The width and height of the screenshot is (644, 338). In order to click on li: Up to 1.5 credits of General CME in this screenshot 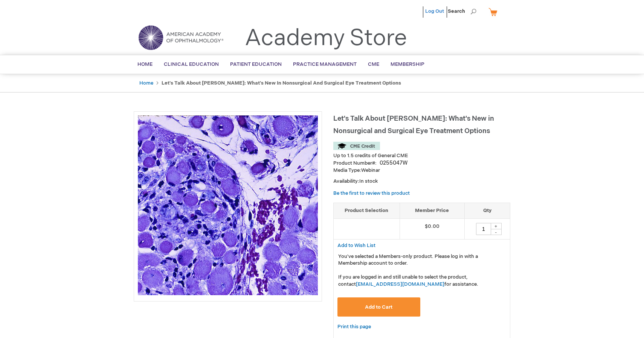, I will do `click(422, 156)`.